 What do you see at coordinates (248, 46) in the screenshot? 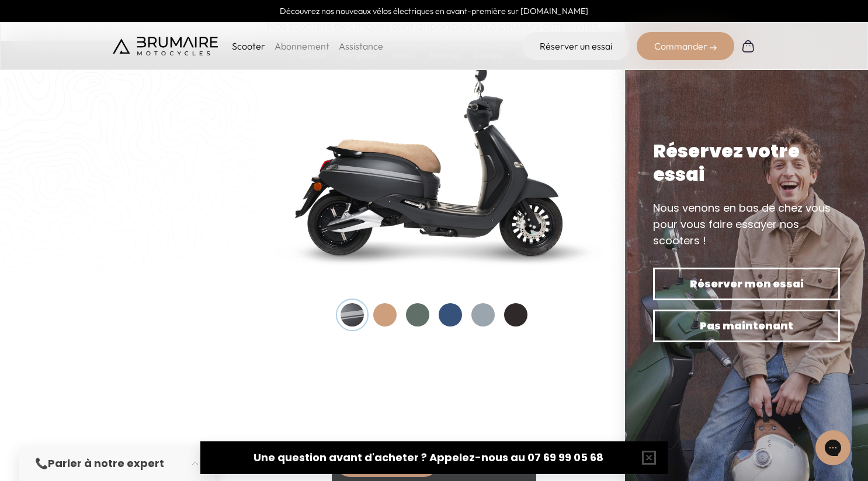
I see `p: Scooter` at bounding box center [248, 46].